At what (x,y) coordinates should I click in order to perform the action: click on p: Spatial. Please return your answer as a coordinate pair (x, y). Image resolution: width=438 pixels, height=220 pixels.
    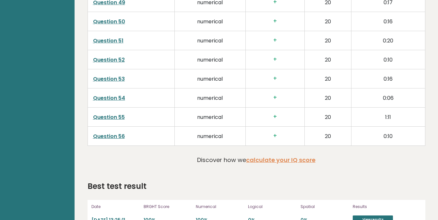
    Looking at the image, I should click on (325, 207).